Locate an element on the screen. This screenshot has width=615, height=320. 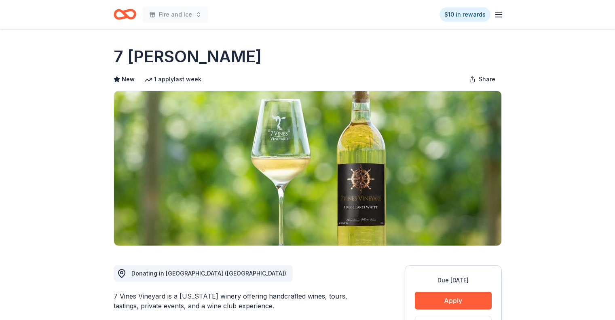
button: Share is located at coordinates (482, 79).